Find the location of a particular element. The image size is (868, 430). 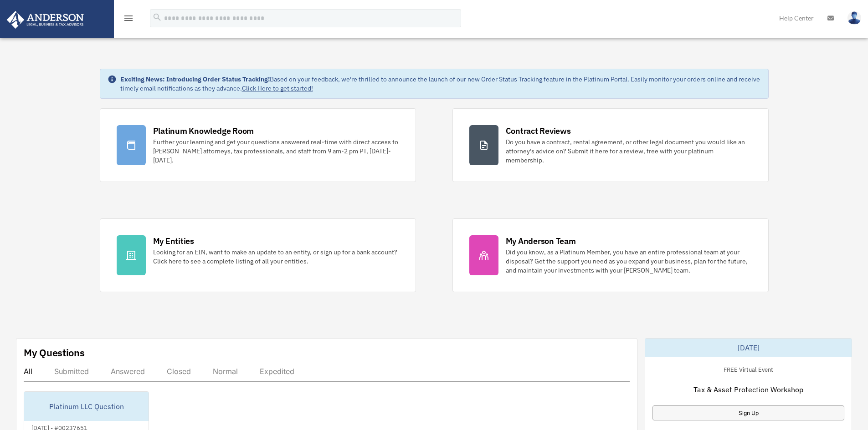

div: Answered is located at coordinates (128, 372).